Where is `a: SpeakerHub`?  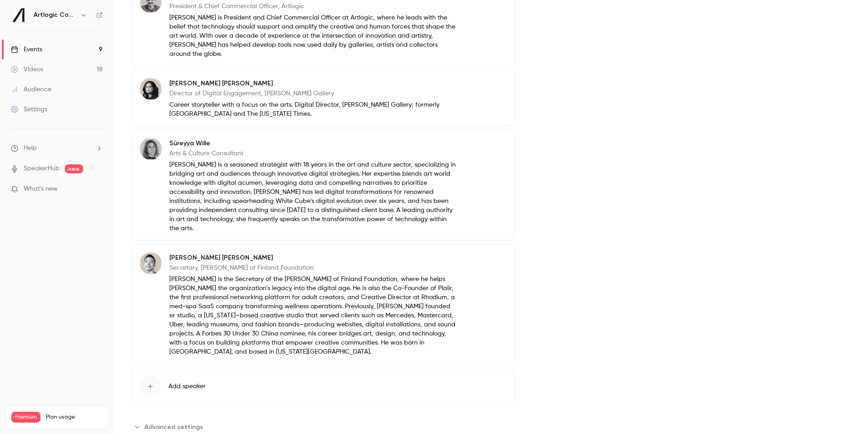
a: SpeakerHub is located at coordinates (41, 168).